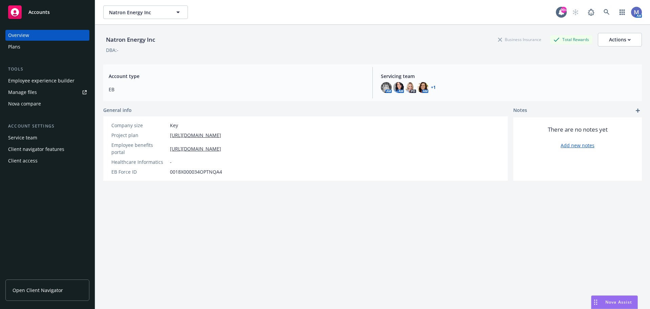 The image size is (650, 309). Describe the element at coordinates (620, 40) in the screenshot. I see `div: Actions` at that location.